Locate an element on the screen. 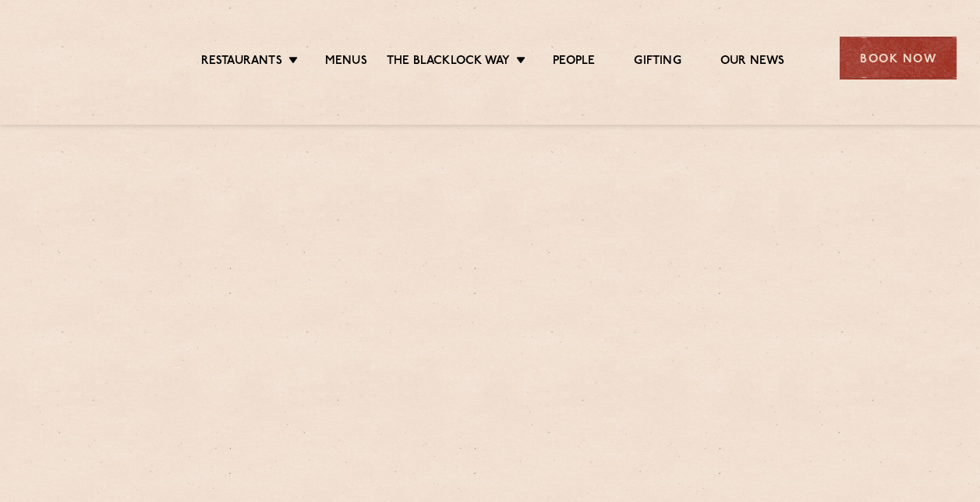 This screenshot has height=502, width=980. div: Book Now is located at coordinates (898, 58).